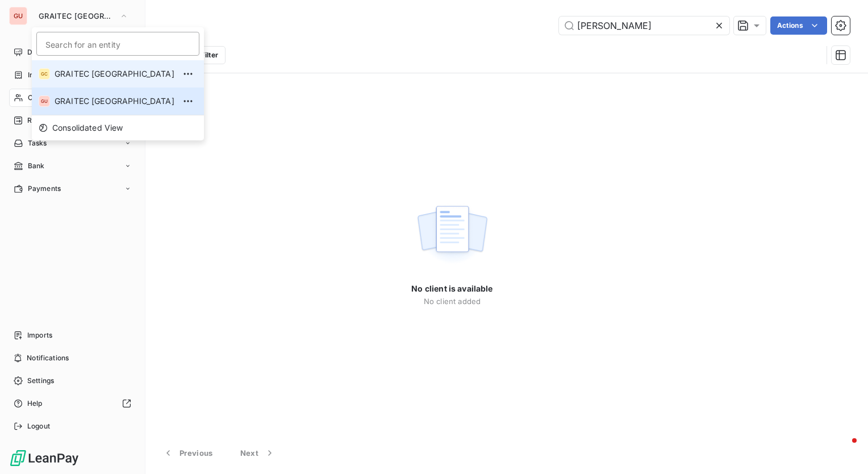 The width and height of the screenshot is (868, 474). Describe the element at coordinates (452, 301) in the screenshot. I see `span: No client added` at that location.